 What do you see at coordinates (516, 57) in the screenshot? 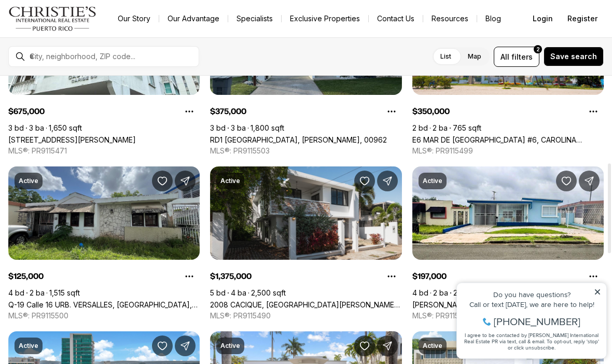
I see `button: Allfilters2` at bounding box center [516, 57].